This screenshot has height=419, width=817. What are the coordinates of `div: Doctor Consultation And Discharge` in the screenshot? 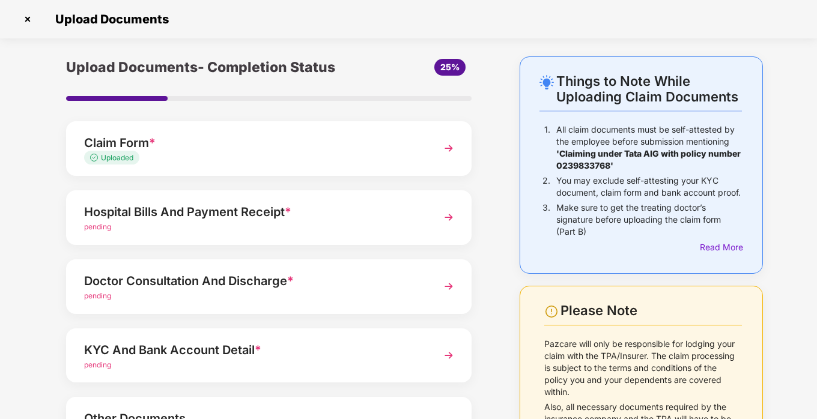 It's located at (253, 281).